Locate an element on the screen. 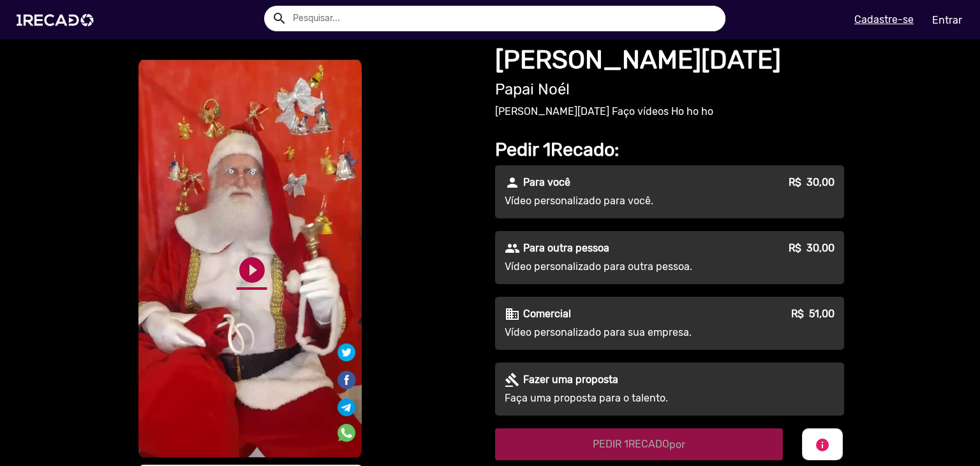  h2: Pedir 1Recado: is located at coordinates (669, 149).